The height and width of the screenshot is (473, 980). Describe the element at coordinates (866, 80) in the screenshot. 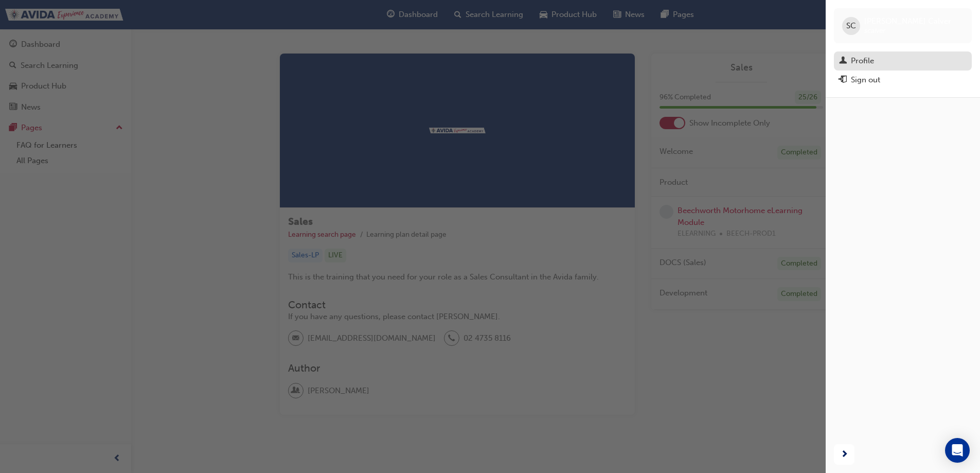

I see `div: Sign out` at that location.